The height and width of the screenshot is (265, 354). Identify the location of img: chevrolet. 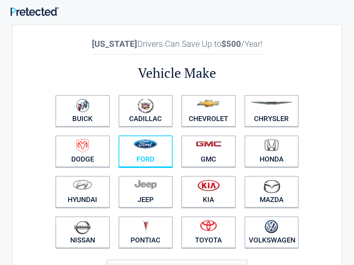
(209, 103).